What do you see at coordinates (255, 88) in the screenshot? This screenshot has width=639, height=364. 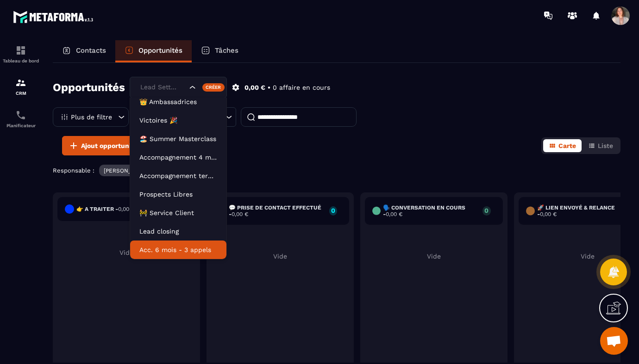 I see `p: 0,00 €` at bounding box center [255, 88].